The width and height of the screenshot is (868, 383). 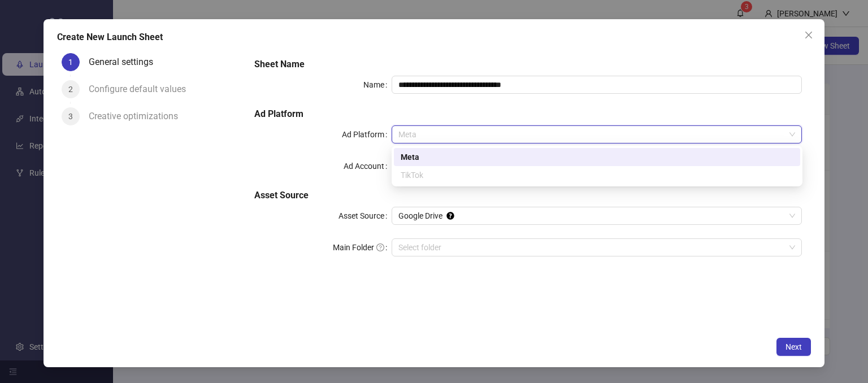 I want to click on div: Meta, so click(x=597, y=157).